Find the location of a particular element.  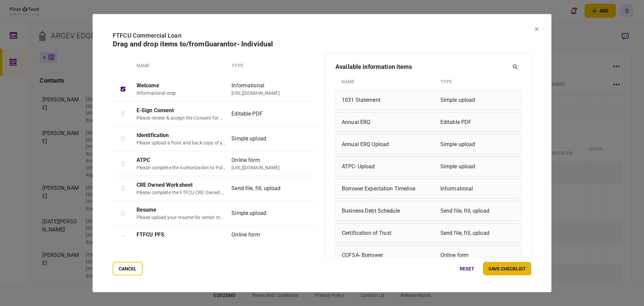

div: 1031 Statement is located at coordinates (390, 100).